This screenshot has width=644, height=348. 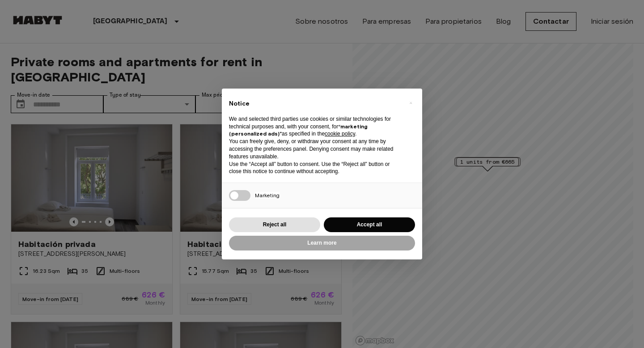 What do you see at coordinates (315, 168) in the screenshot?
I see `p: Use the “Accept all” button to consent. Use the “Reject all” button or close this notice to conti...` at bounding box center [315, 168].